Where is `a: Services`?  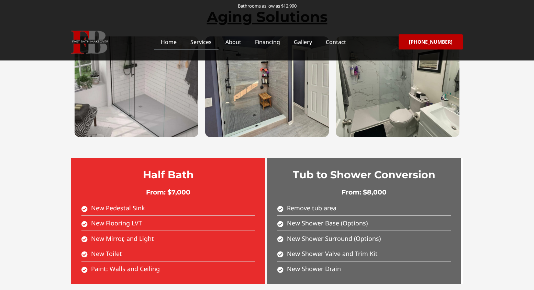
a: Services is located at coordinates (201, 42).